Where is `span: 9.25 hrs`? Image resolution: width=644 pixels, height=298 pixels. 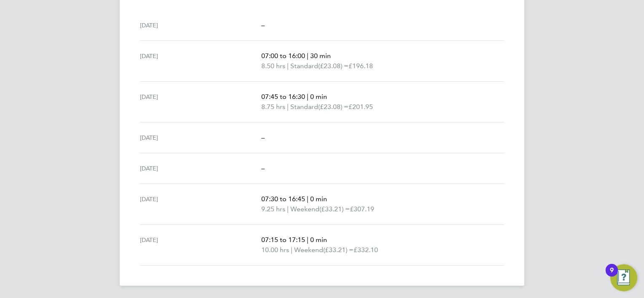
span: 9.25 hrs is located at coordinates (273, 209).